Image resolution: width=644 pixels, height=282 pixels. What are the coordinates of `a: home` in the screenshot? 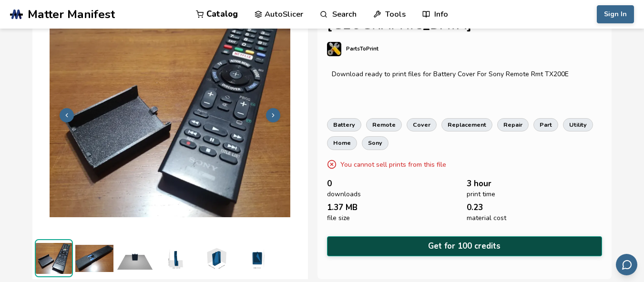 It's located at (342, 143).